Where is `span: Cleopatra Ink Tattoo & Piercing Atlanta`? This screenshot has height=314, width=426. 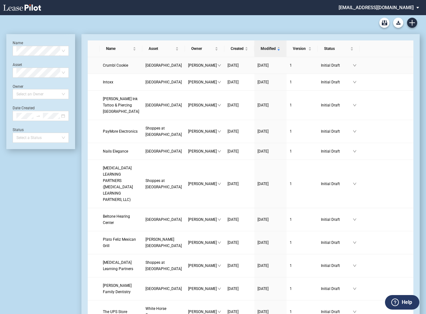 span: Cleopatra Ink Tattoo & Piercing Atlanta is located at coordinates (121, 105).